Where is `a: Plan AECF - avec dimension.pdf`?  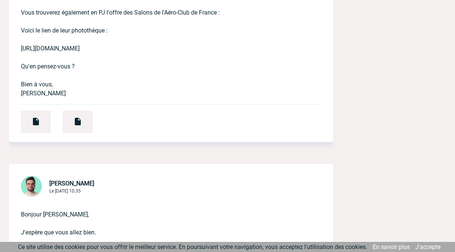
a: Plan AECF - avec dimension.pdf is located at coordinates (30, 118).